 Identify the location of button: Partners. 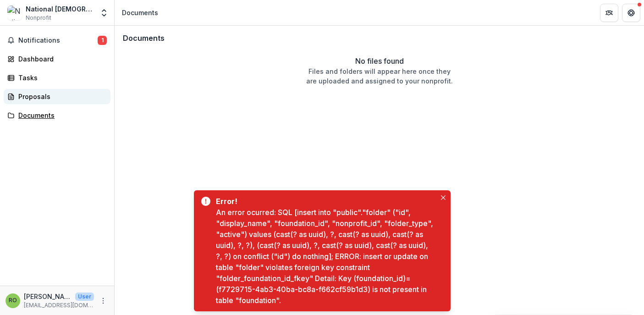
(609, 13).